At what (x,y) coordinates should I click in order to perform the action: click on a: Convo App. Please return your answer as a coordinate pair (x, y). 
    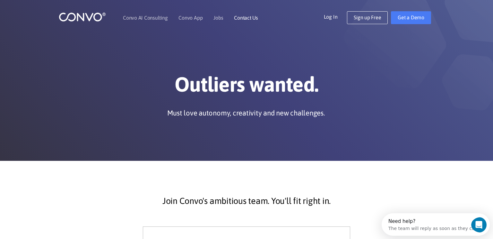
    Looking at the image, I should click on (190, 18).